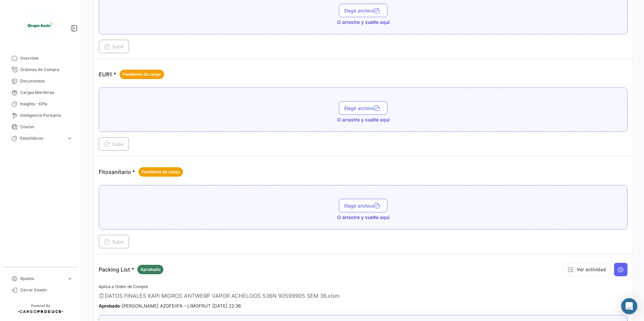 Image resolution: width=644 pixels, height=321 pixels. What do you see at coordinates (41, 81) in the screenshot?
I see `a: Documentos` at bounding box center [41, 81].